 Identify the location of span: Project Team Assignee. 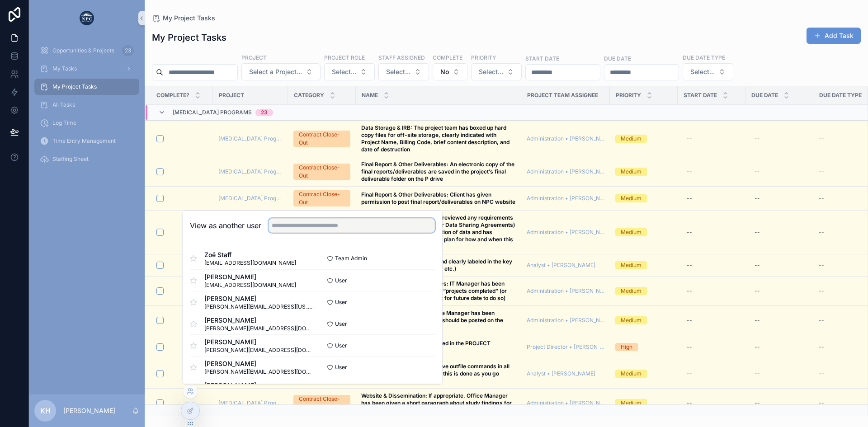
(562, 96).